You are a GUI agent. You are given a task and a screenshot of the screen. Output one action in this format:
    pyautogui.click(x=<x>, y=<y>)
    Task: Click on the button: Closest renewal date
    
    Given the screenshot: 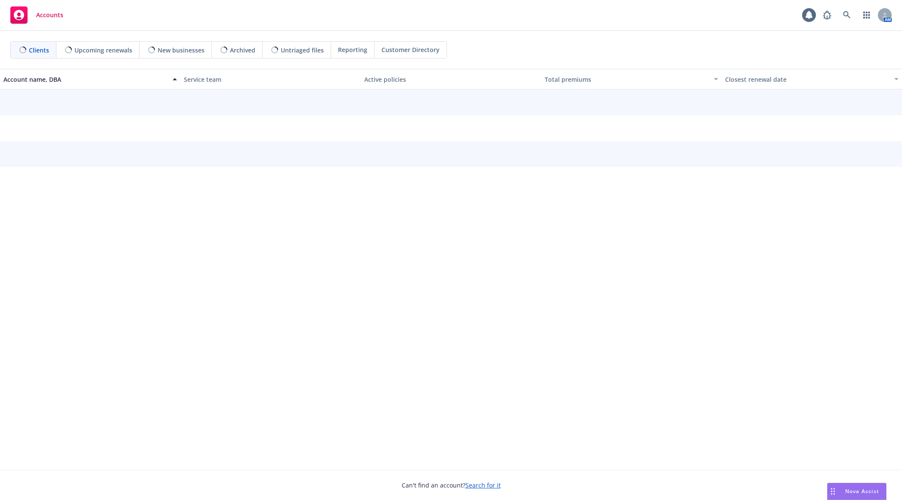 What is the action you would take?
    pyautogui.click(x=812, y=79)
    